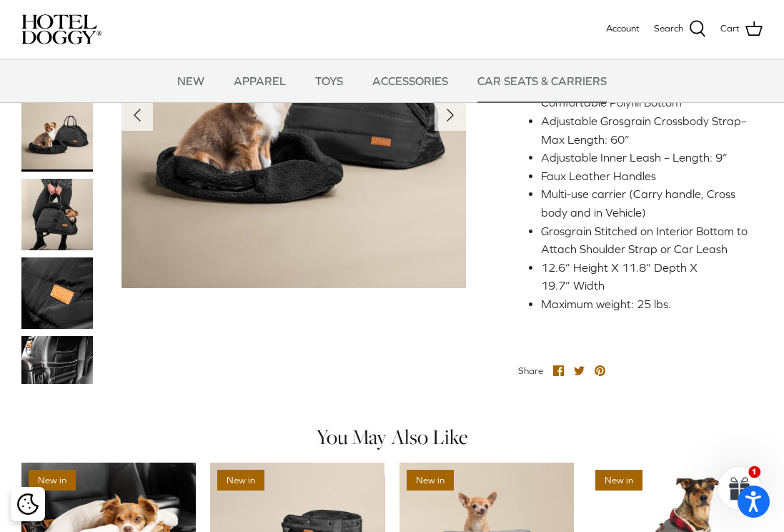 The width and height of the screenshot is (784, 532). What do you see at coordinates (191, 81) in the screenshot?
I see `a: NEW` at bounding box center [191, 81].